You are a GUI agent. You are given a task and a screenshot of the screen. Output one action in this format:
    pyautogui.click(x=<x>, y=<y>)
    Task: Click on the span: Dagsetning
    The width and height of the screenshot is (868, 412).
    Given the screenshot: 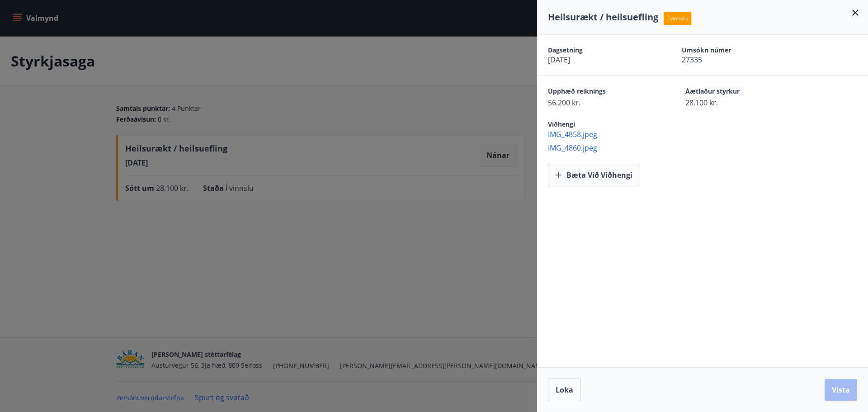 What is the action you would take?
    pyautogui.click(x=599, y=50)
    